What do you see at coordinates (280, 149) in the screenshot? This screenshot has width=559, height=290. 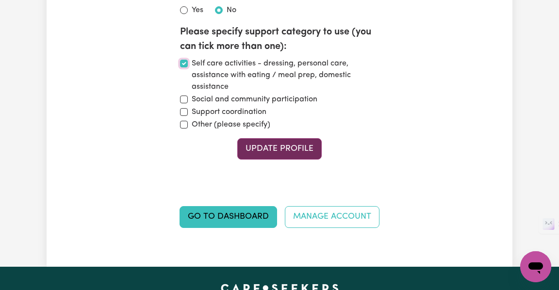 I see `button: Update Profile` at bounding box center [280, 149].